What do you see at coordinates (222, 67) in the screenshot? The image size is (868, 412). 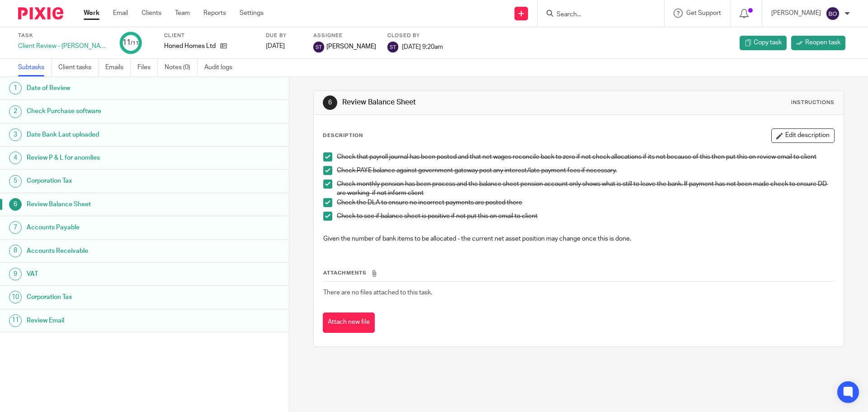 I see `a: Audit logs` at bounding box center [222, 67].